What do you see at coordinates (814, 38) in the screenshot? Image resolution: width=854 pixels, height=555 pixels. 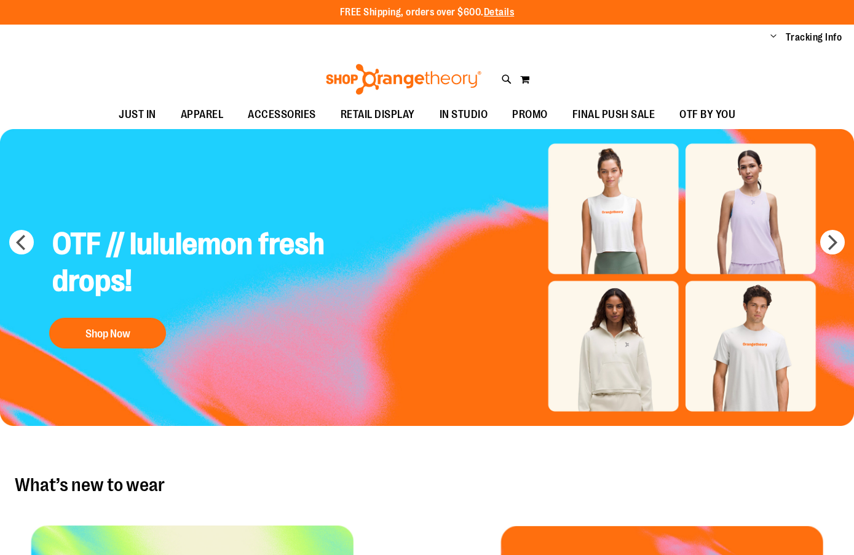 I see `a: Tracking Info` at bounding box center [814, 38].